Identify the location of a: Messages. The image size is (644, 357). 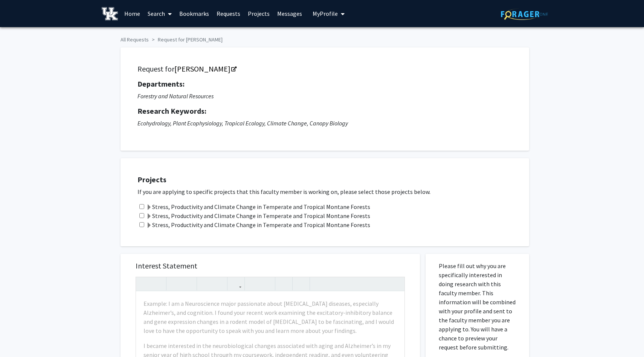
(290, 14).